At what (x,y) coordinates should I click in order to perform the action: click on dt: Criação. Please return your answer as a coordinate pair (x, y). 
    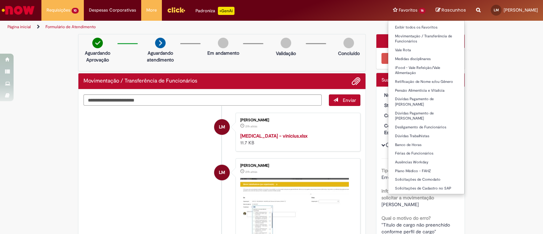
    Looking at the image, I should click on (400, 115).